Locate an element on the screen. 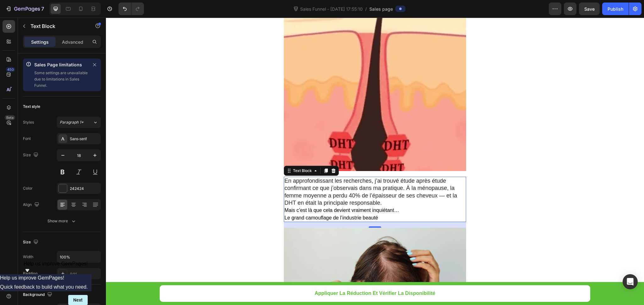 The width and height of the screenshot is (644, 305). span: Mais c’est là que cela devient vraiment inquiétant… is located at coordinates (236, 192).